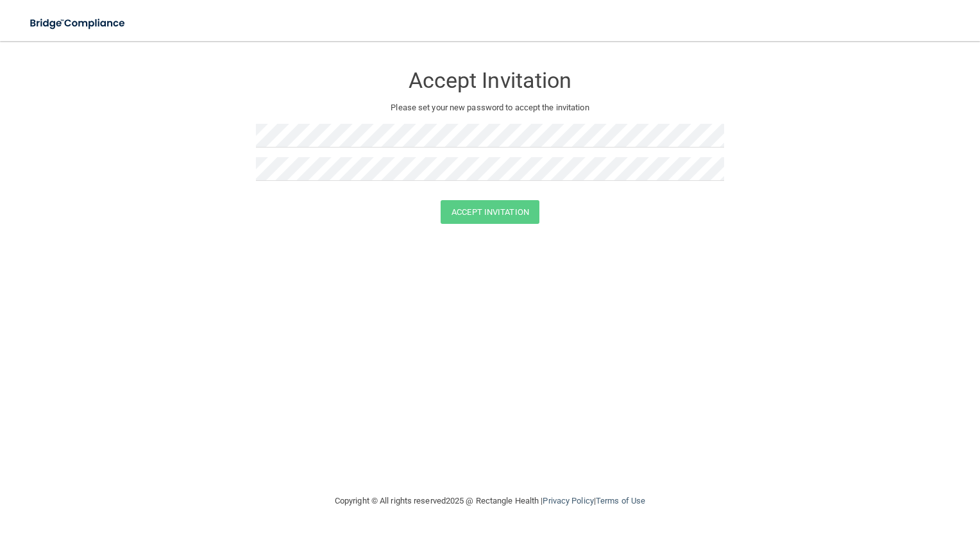 This screenshot has height=535, width=980. What do you see at coordinates (490, 80) in the screenshot?
I see `h3: Accept Invitation` at bounding box center [490, 80].